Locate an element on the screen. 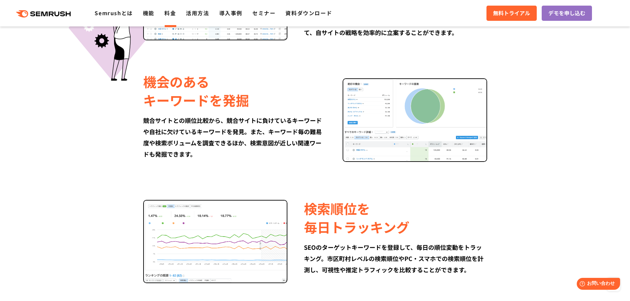  a: 無料トライアル is located at coordinates (512, 13).